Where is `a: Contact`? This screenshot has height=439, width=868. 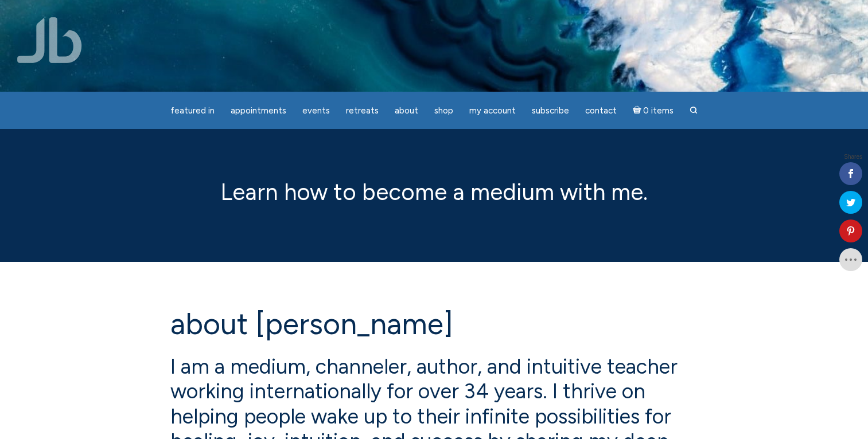 a: Contact is located at coordinates (600, 111).